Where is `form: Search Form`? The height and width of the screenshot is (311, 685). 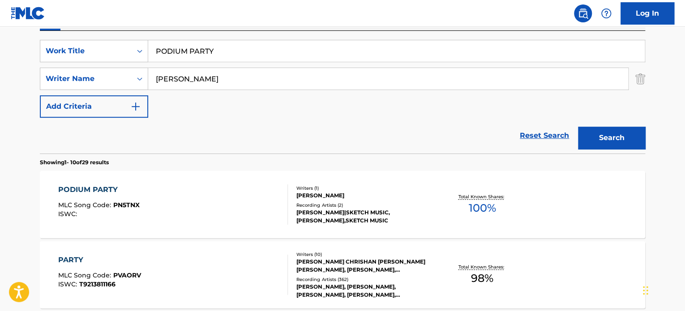 form: Search Form is located at coordinates (342, 97).